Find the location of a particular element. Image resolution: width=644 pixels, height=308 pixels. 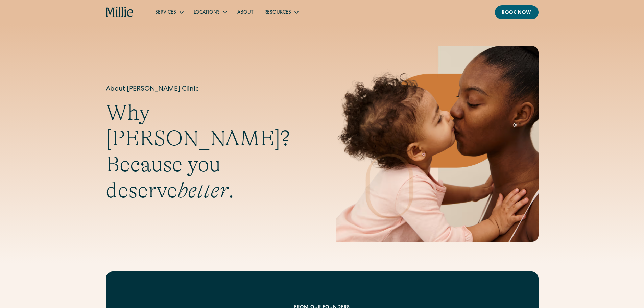

em: better is located at coordinates (203, 190).